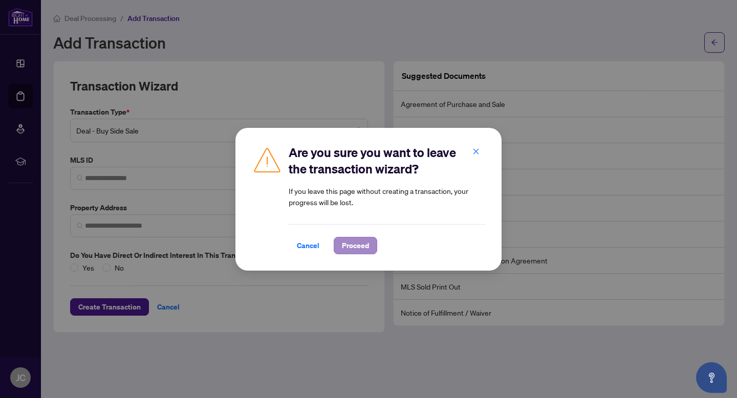 The image size is (737, 398). What do you see at coordinates (308, 246) in the screenshot?
I see `span: Cancel` at bounding box center [308, 246].